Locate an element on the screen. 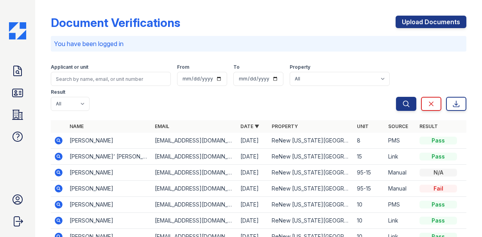  td: 15 is located at coordinates (370, 157).